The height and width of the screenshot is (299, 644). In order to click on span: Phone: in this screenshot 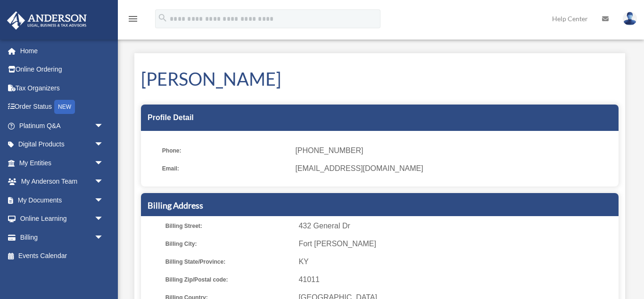, I will do `click(225, 151)`.